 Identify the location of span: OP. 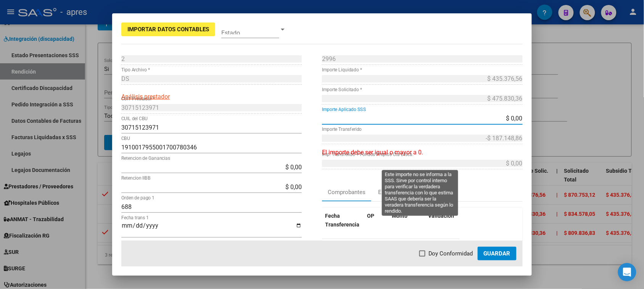
(370, 216).